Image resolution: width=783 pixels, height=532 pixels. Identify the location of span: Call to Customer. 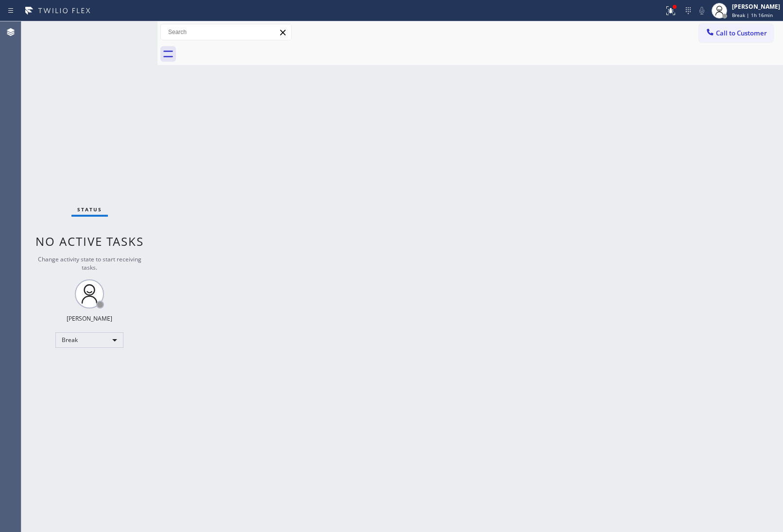
(741, 33).